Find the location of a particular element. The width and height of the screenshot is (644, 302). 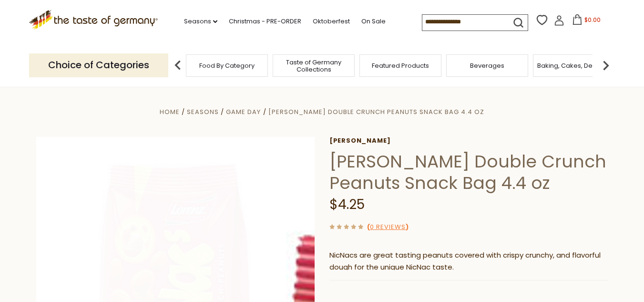

span: Baking, Cakes, Desserts is located at coordinates (574, 65).